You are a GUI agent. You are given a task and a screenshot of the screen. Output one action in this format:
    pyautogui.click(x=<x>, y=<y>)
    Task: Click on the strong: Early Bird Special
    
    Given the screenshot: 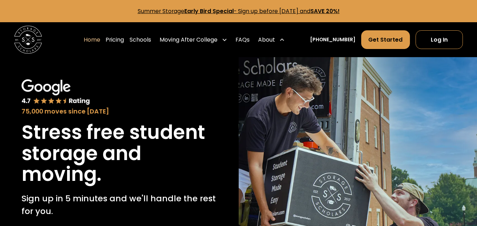 What is the action you would take?
    pyautogui.click(x=209, y=11)
    